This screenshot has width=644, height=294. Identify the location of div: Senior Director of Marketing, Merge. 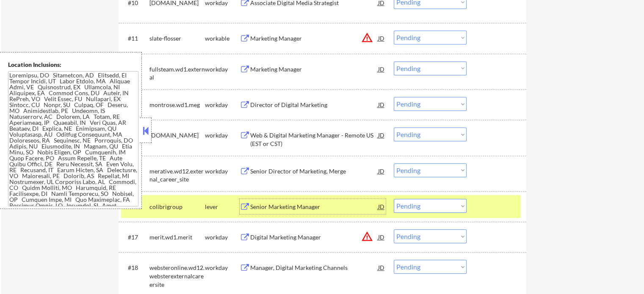
(314, 171).